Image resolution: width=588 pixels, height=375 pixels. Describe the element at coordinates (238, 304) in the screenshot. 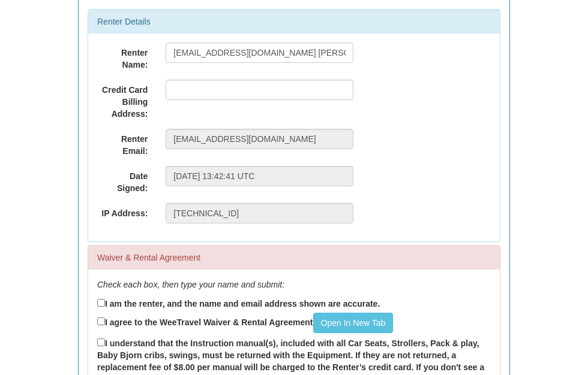

I see `label: I am the renter, and the name and email address shown are accurate.` at that location.